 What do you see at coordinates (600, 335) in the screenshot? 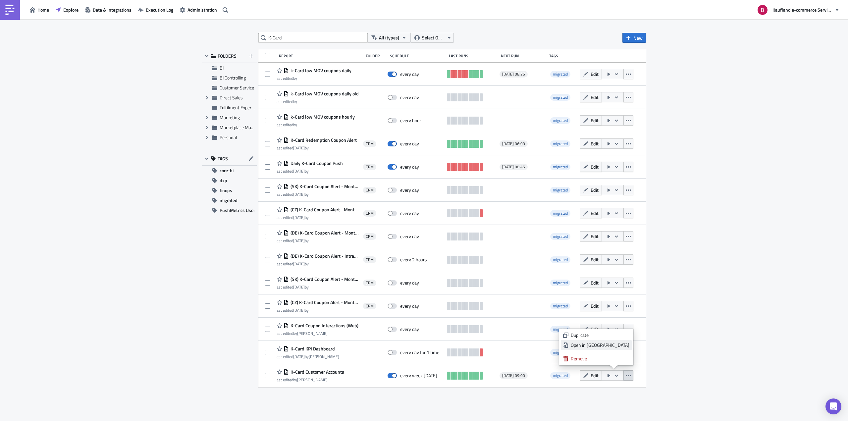
I see `div: Duplicate` at bounding box center [600, 335].